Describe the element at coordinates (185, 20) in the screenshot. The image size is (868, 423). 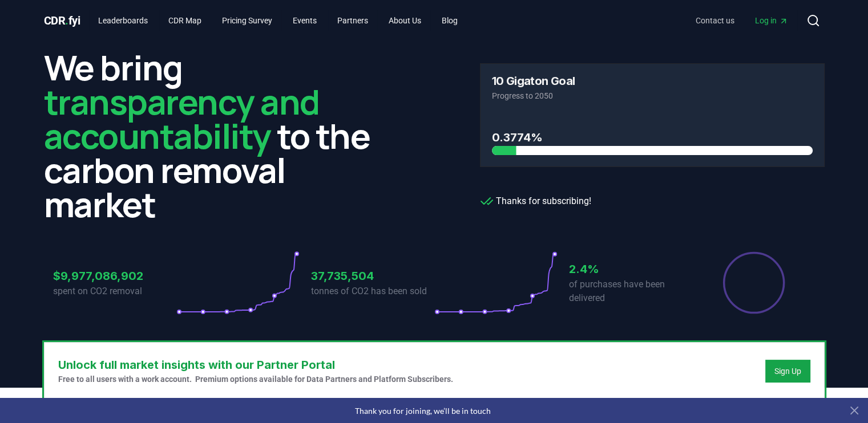
I see `a: CDR Map` at that location.